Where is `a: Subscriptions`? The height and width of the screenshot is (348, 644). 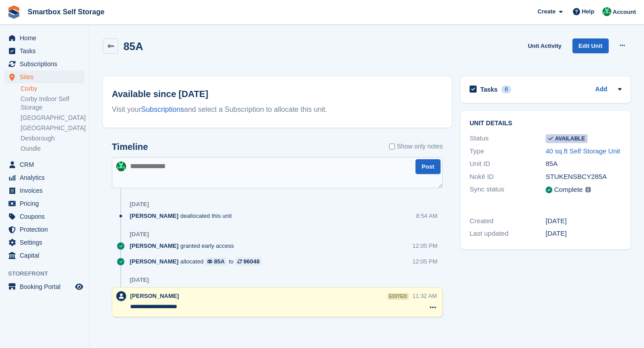
a: Subscriptions is located at coordinates (163, 109).